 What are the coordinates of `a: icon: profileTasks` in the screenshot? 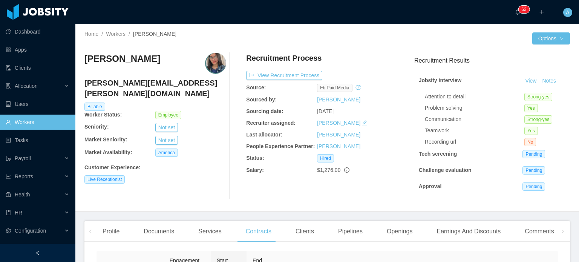 It's located at (37, 140).